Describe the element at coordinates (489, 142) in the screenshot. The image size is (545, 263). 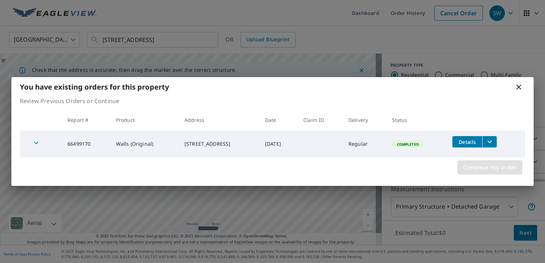
I see `button: filesDropdownBtn-66499170` at that location.